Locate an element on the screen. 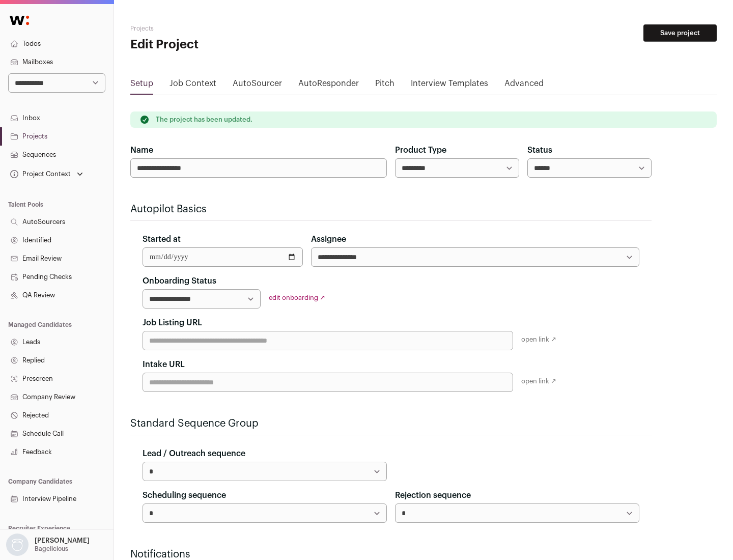  a: Interview Templates is located at coordinates (449, 85).